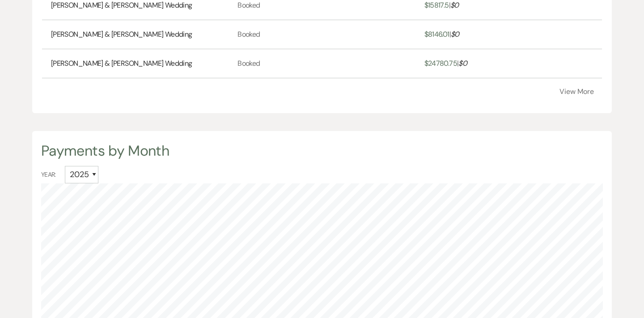  Describe the element at coordinates (48, 175) in the screenshot. I see `span: Year:` at that location.